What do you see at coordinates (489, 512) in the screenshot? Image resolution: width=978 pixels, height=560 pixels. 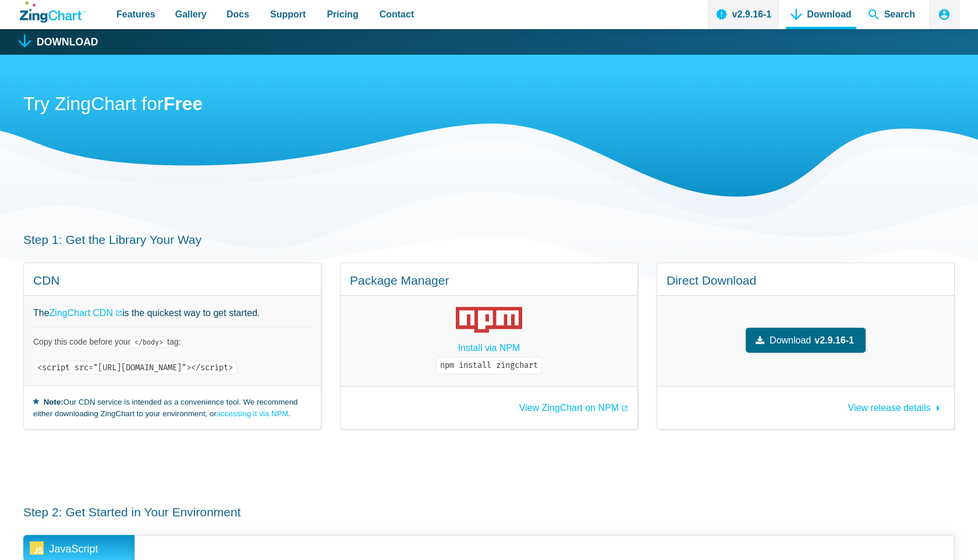 I see `h3: Step 2: Get Started in Your Environment` at bounding box center [489, 512].